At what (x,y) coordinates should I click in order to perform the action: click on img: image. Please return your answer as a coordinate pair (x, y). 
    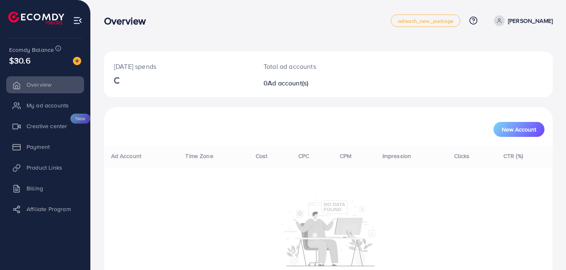
    Looking at the image, I should click on (77, 61).